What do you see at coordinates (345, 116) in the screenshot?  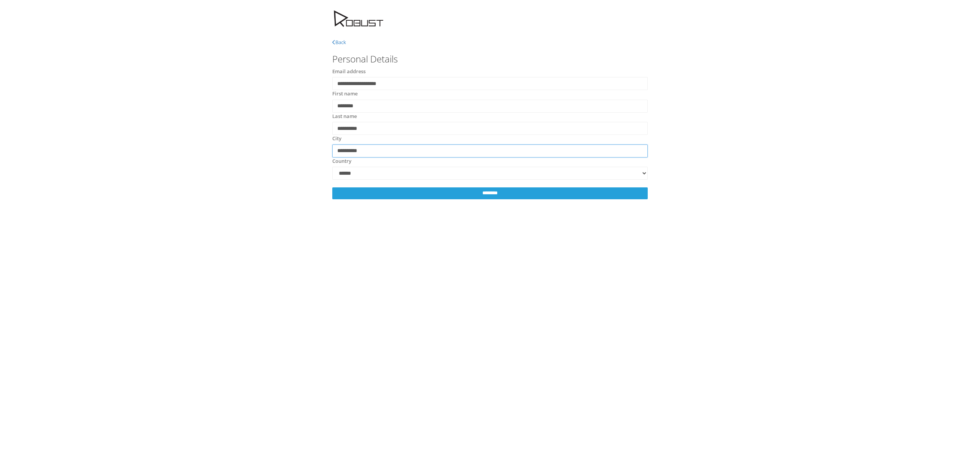 I see `label: Last name` at bounding box center [345, 116].